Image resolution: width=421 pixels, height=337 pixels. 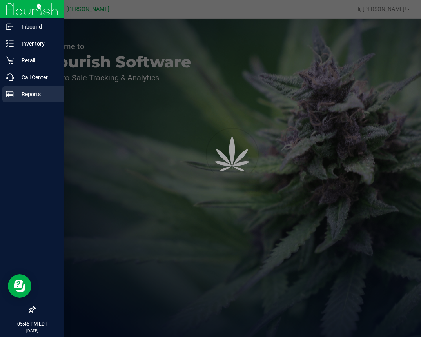 What do you see at coordinates (10, 60) in the screenshot?
I see `inline-svg: Retail` at bounding box center [10, 60].